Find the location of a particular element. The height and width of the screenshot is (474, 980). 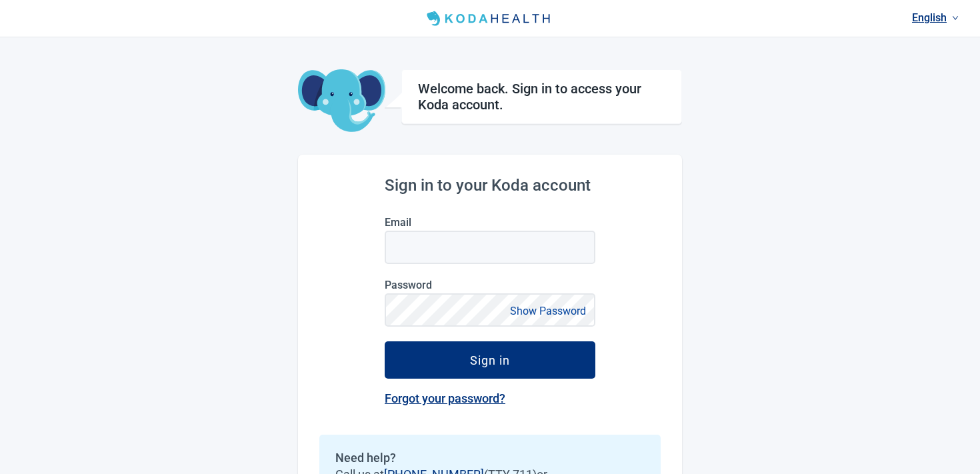

a: Forgot your password? is located at coordinates (445, 398).